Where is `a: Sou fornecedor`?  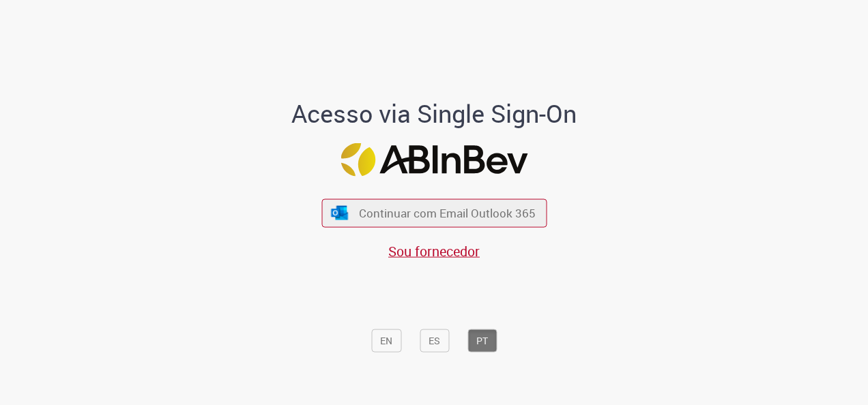 a: Sou fornecedor is located at coordinates (434, 251).